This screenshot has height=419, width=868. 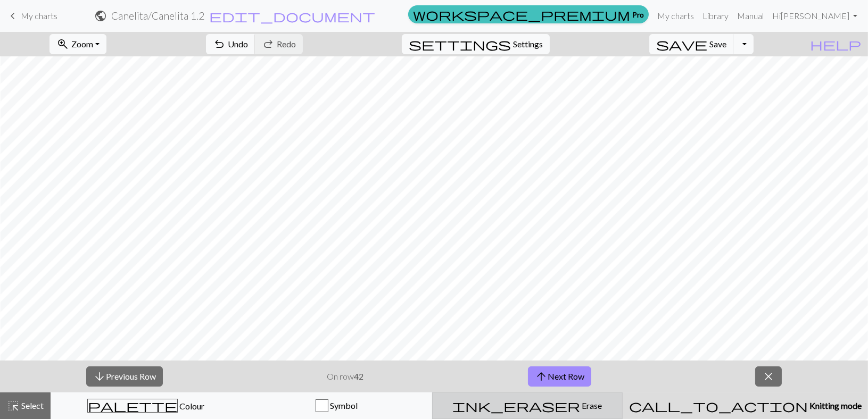 I want to click on span: Zoom, so click(x=82, y=44).